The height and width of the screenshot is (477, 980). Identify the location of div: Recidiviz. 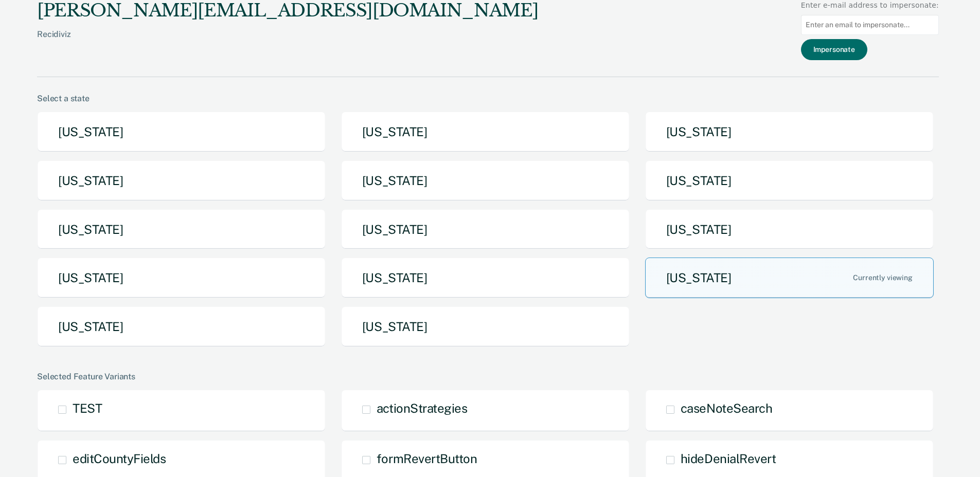
(287, 42).